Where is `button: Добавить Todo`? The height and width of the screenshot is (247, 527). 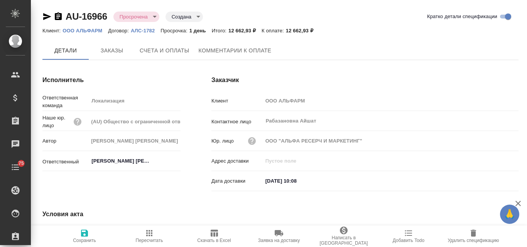
button: Добавить Todo is located at coordinates (408, 236).